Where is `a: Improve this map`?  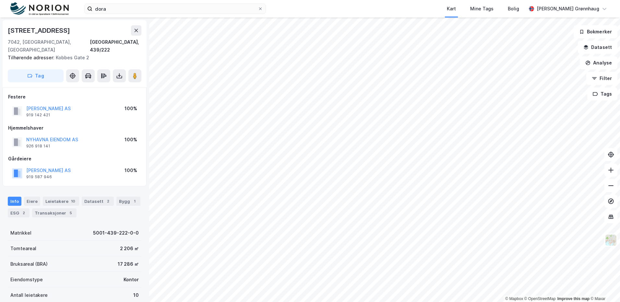 a: Improve this map is located at coordinates (573, 299).